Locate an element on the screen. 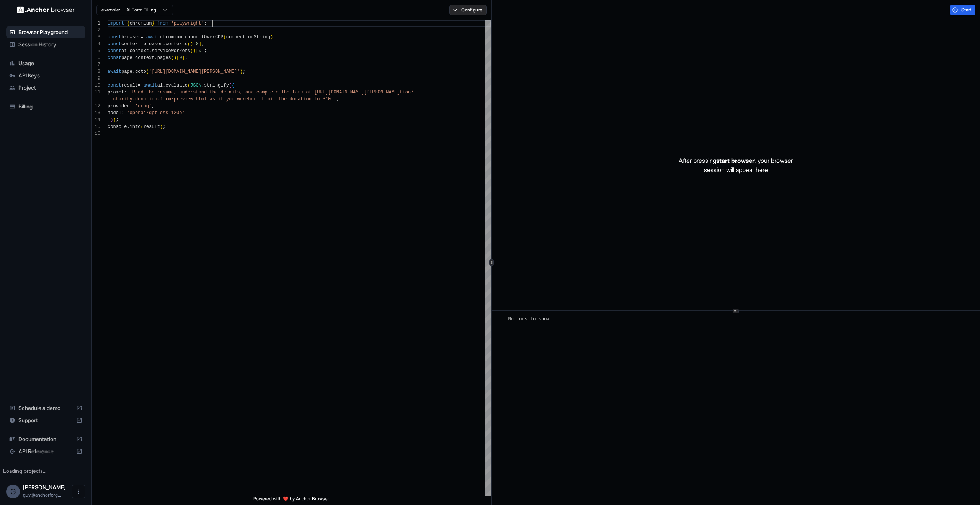  span: model is located at coordinates (114, 113).